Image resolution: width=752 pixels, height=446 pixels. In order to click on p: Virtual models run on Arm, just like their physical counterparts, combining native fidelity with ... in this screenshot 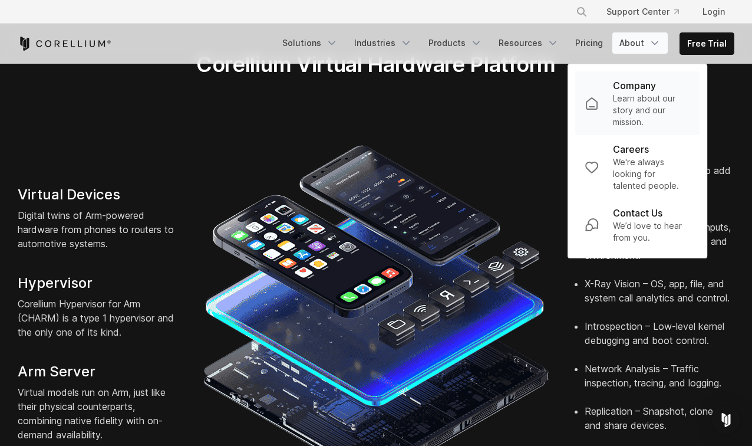, I will do `click(98, 413)`.